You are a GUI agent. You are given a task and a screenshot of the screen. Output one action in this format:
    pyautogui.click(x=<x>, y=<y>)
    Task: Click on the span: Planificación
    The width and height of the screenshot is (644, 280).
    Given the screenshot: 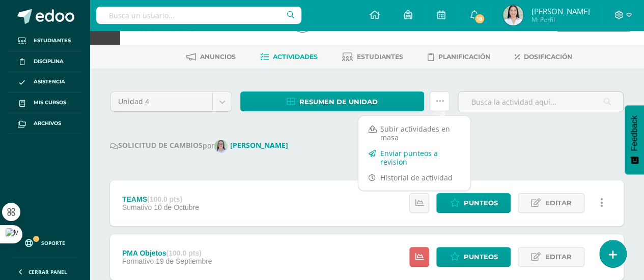 What is the action you would take?
    pyautogui.click(x=464, y=56)
    